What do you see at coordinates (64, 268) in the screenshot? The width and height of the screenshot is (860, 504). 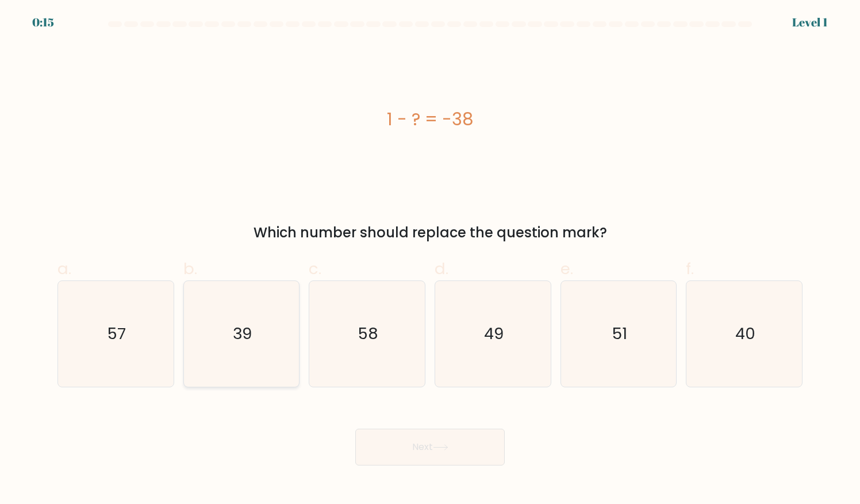 I see `span: a.` at bounding box center [64, 268].